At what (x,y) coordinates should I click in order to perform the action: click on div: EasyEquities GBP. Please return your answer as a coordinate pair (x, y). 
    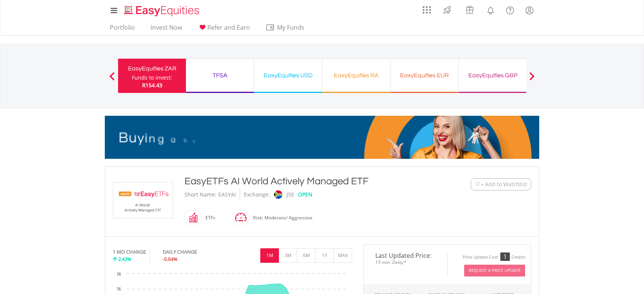
    Looking at the image, I should click on (493, 76).